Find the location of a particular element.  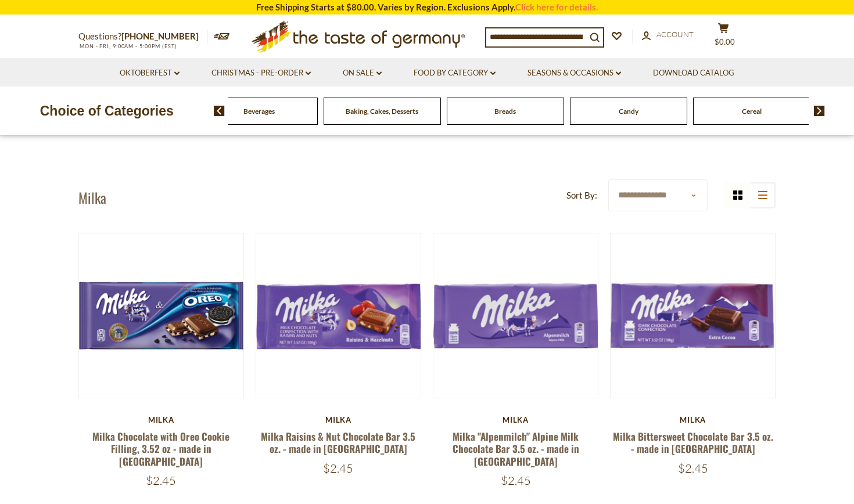

a: Beverages is located at coordinates (259, 111).